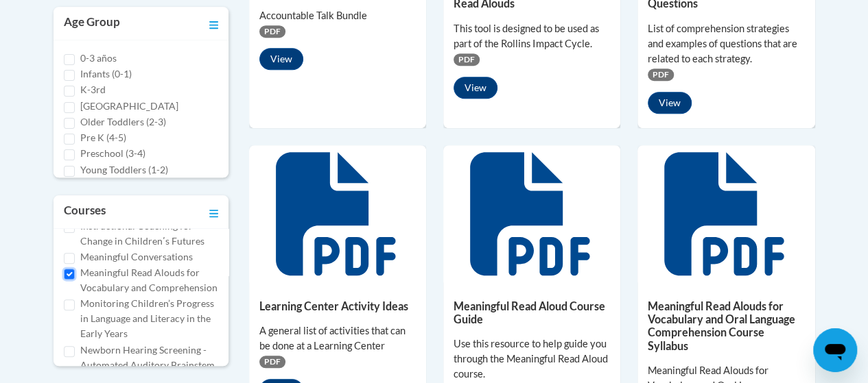 This screenshot has width=868, height=383. What do you see at coordinates (84, 212) in the screenshot?
I see `h3: Courses` at bounding box center [84, 212].